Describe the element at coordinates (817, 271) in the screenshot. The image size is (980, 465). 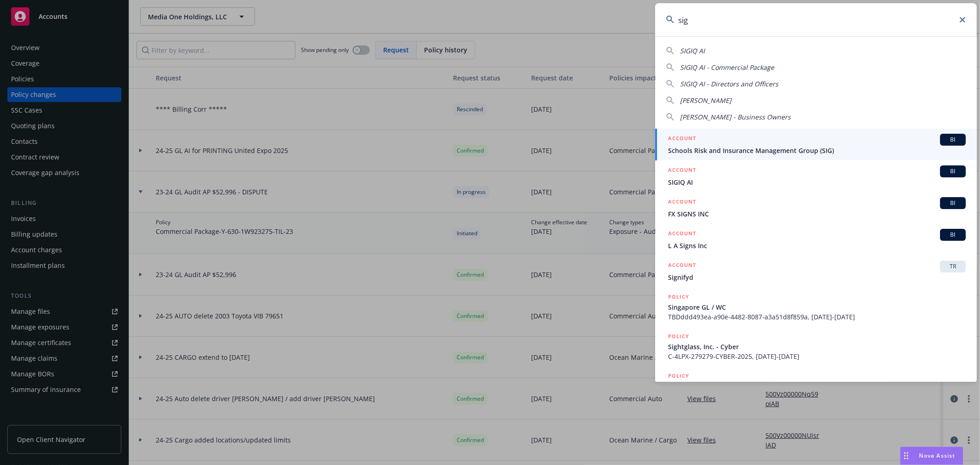
I see `a: ACCOUNTTRSignifyd` at that location.